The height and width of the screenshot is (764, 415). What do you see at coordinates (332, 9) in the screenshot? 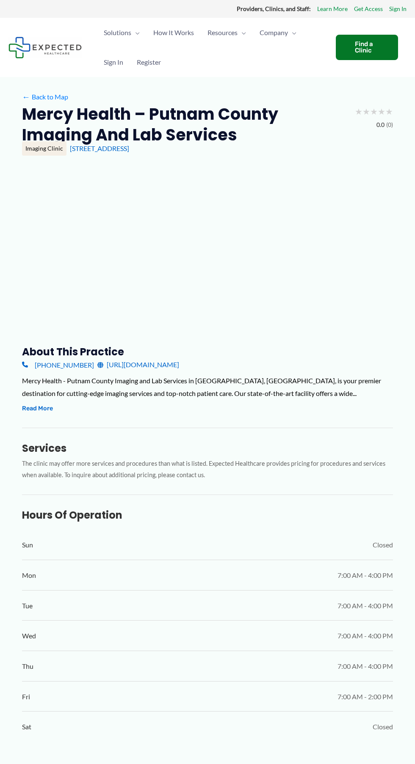
I see `a: Learn More` at bounding box center [332, 9].